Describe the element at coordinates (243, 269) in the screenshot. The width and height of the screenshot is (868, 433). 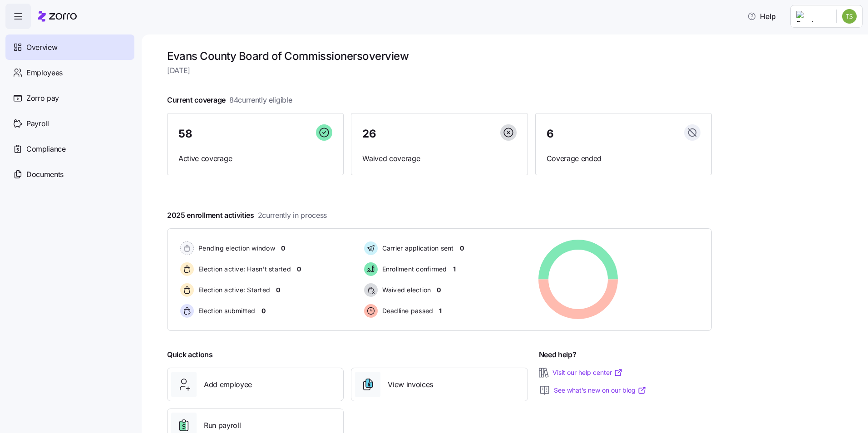
I see `span: Election active: Hasn't started` at that location.